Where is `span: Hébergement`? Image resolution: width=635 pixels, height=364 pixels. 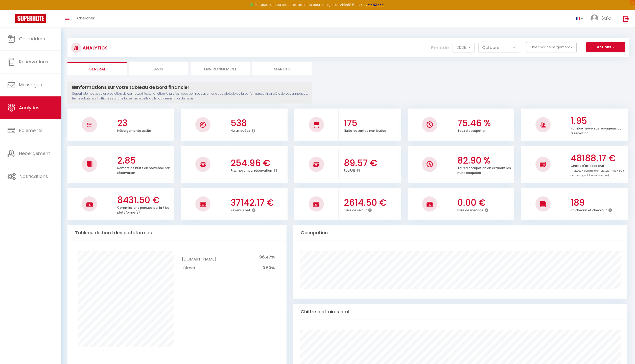
span: Hébergement is located at coordinates (34, 153).